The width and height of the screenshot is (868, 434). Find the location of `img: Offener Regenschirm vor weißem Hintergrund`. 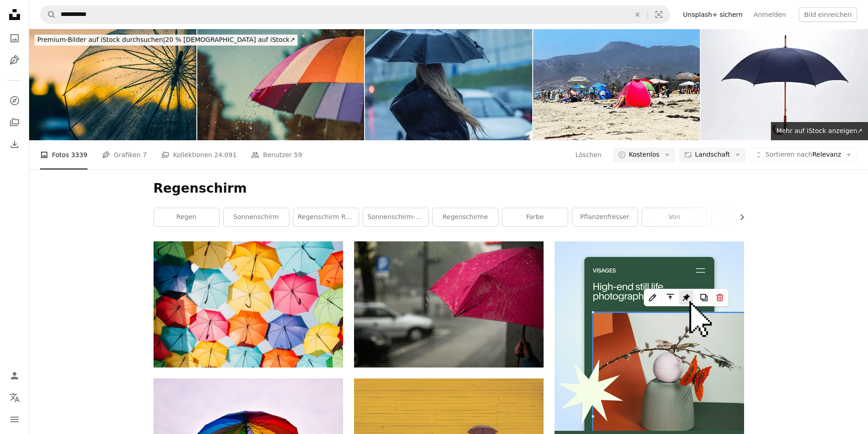

img: Offener Regenschirm vor weißem Hintergrund is located at coordinates (784, 85).